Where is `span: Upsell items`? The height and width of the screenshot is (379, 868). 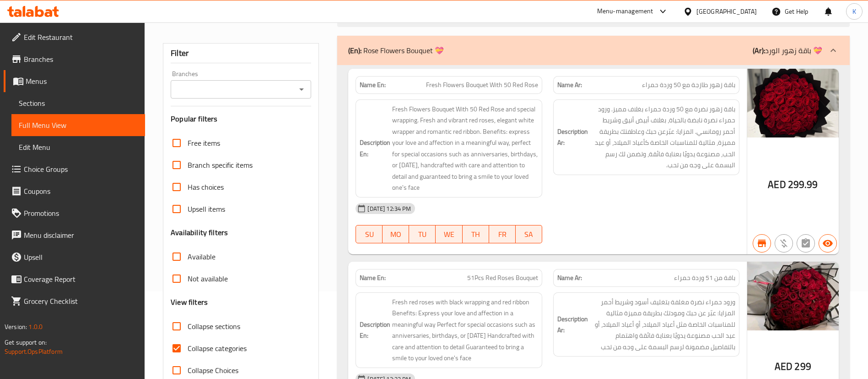
span: Upsell items is located at coordinates (207, 209).